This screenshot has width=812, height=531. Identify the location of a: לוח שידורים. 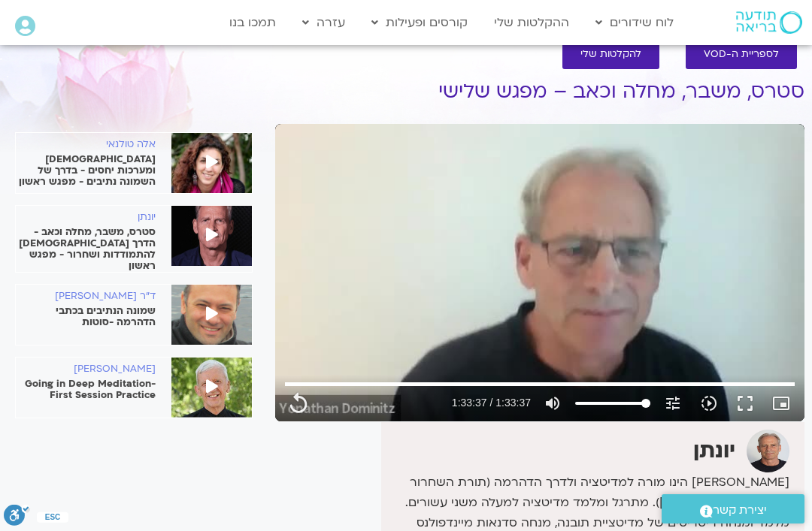
(634, 23).